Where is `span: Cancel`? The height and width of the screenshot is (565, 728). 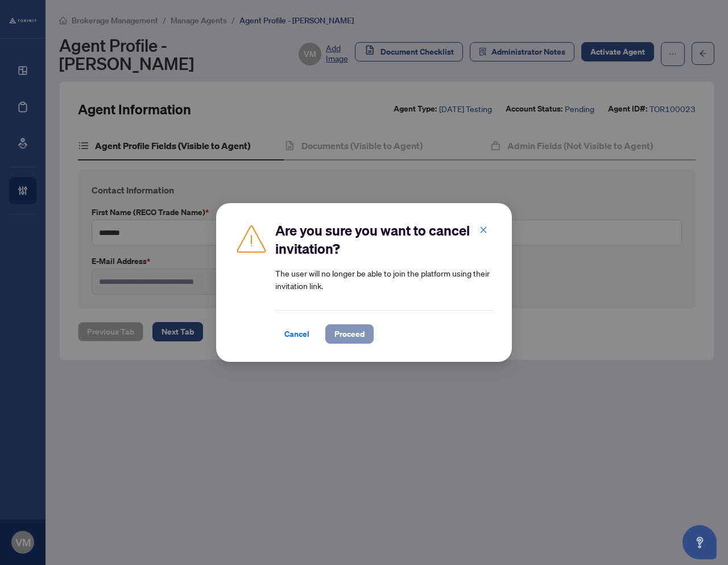 span: Cancel is located at coordinates (297, 333).